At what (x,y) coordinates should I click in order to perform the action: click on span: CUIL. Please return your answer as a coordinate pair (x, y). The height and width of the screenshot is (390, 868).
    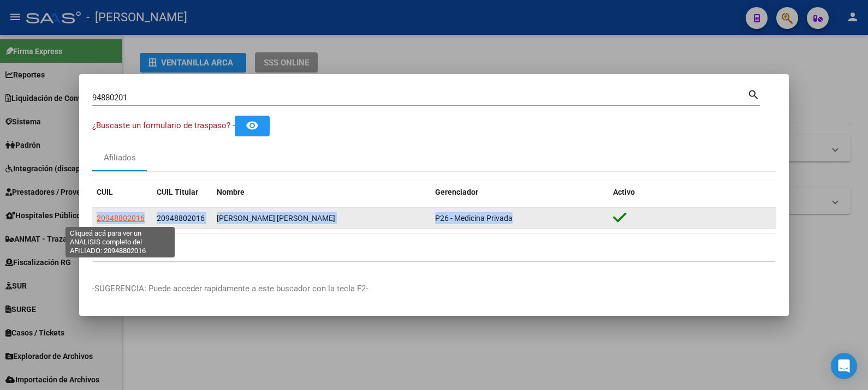
    Looking at the image, I should click on (105, 192).